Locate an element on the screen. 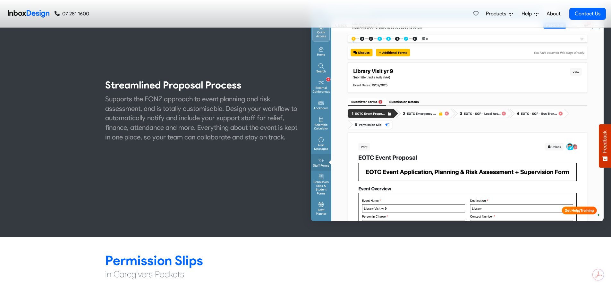  a: 07 281 1600 is located at coordinates (72, 14).